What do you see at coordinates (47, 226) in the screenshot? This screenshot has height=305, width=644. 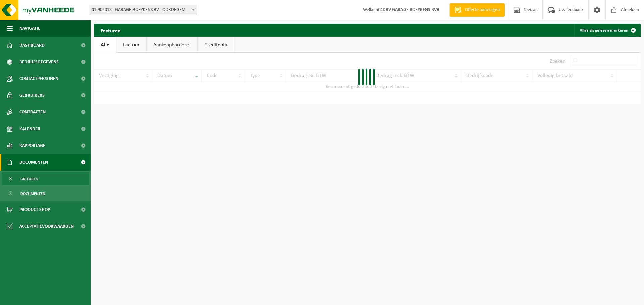 I see `span: Acceptatievoorwaarden` at bounding box center [47, 226].